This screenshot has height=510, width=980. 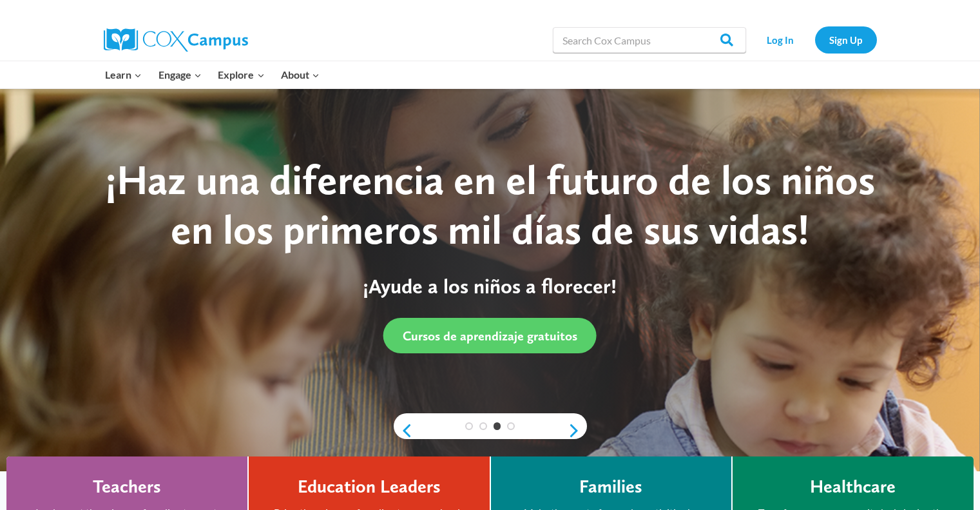 What do you see at coordinates (180, 75) in the screenshot?
I see `span: Engage` at bounding box center [180, 75].